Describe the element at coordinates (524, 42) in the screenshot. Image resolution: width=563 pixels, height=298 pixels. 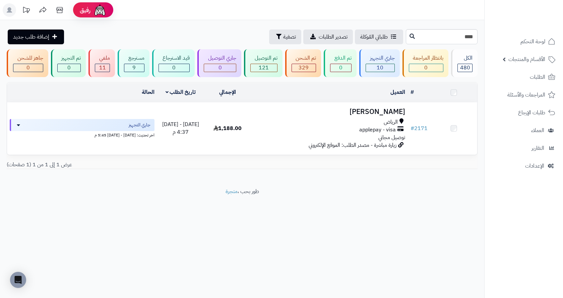
I see `a: لوحة التحكم` at that location.